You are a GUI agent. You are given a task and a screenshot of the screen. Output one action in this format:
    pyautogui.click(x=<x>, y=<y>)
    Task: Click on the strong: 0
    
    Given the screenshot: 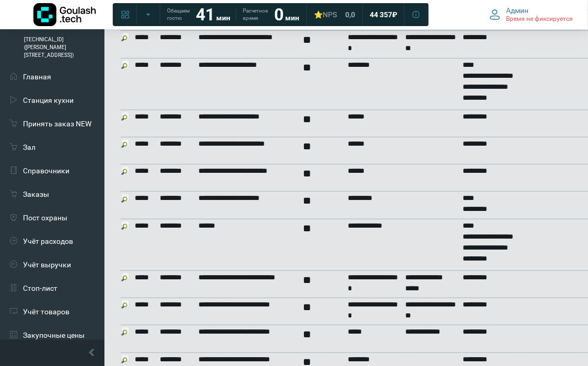 What is the action you would take?
    pyautogui.click(x=279, y=15)
    